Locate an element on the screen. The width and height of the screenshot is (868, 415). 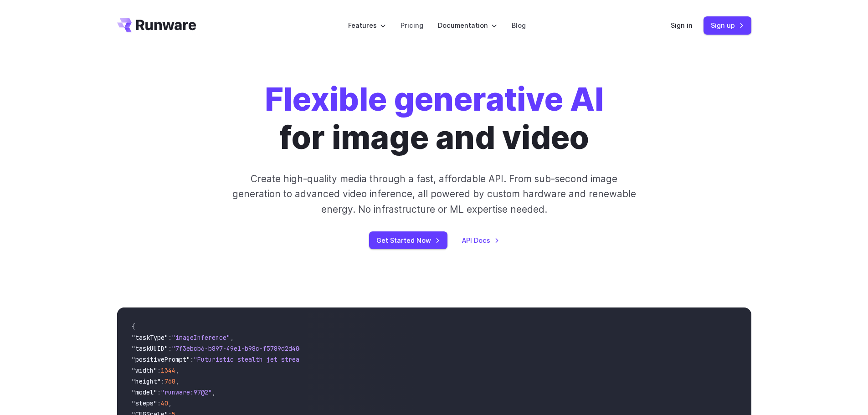
a: Pricing is located at coordinates (412, 25).